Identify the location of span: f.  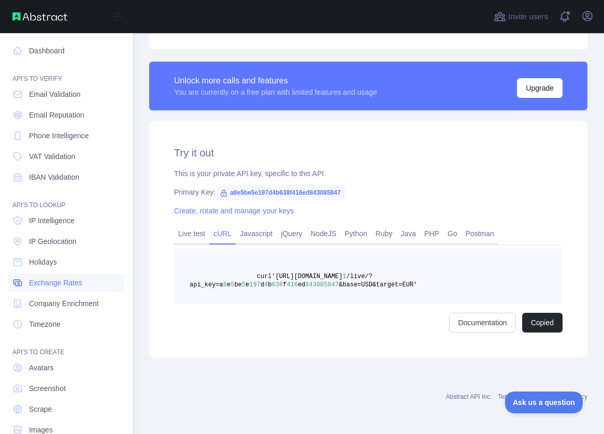
(284, 285).